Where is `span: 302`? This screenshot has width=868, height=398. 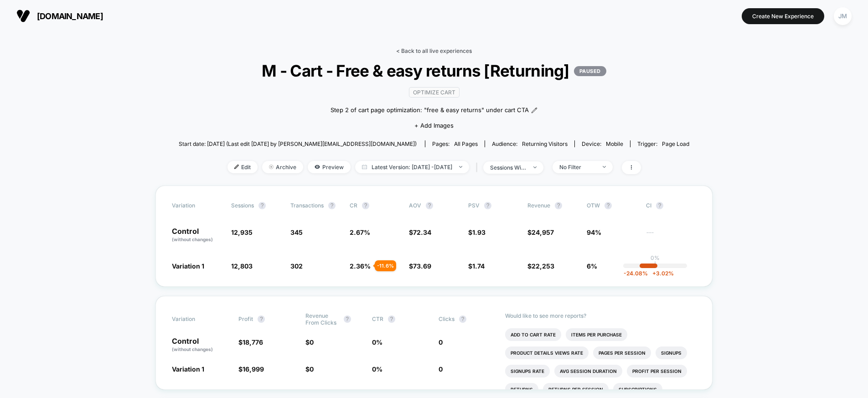
span: 302 is located at coordinates (296, 266).